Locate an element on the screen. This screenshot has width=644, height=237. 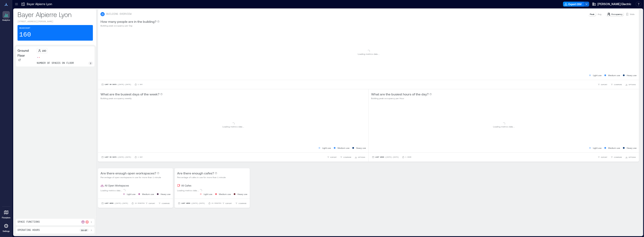
p: Analytics is located at coordinates (6, 20).